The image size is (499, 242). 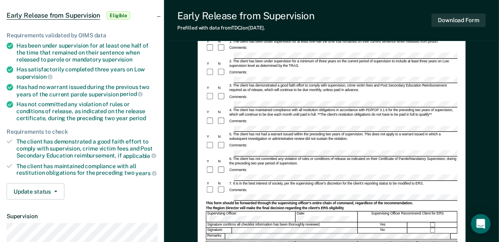 What do you see at coordinates (118, 16) in the screenshot?
I see `span: Eligible` at bounding box center [118, 16].